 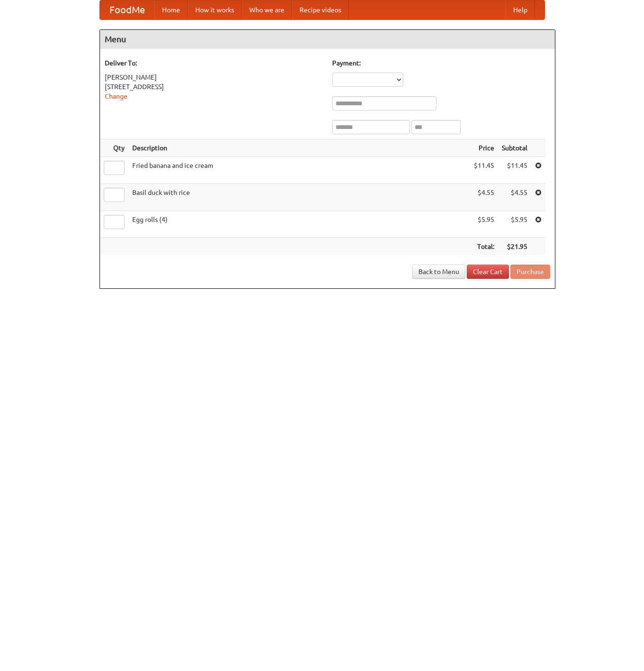 I want to click on a: FoodMe, so click(x=127, y=10).